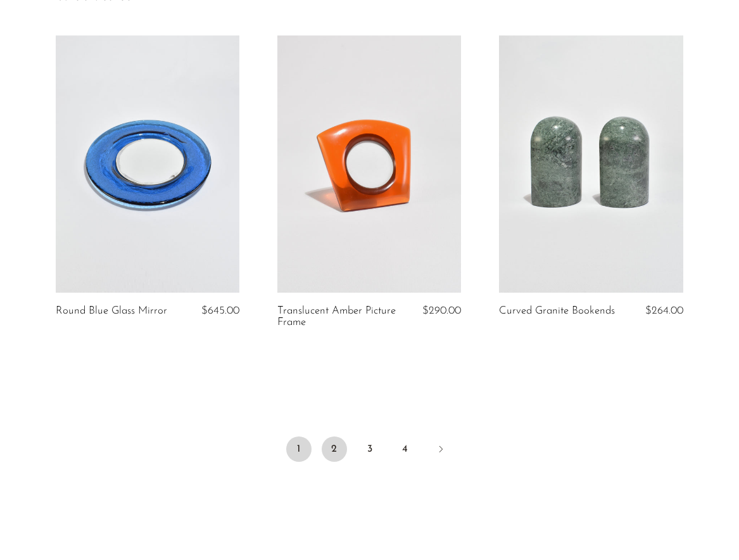 The image size is (739, 560). Describe the element at coordinates (370, 449) in the screenshot. I see `a: 3` at that location.